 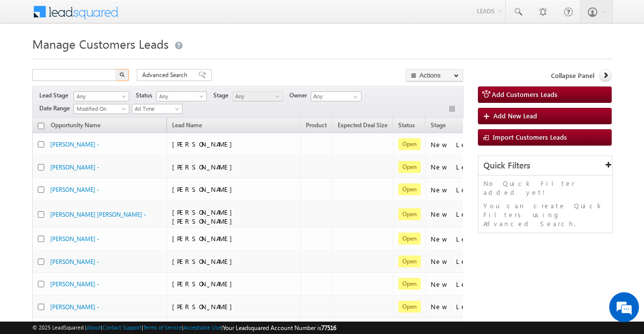 I want to click on span: Import Customers Leads, so click(x=529, y=137).